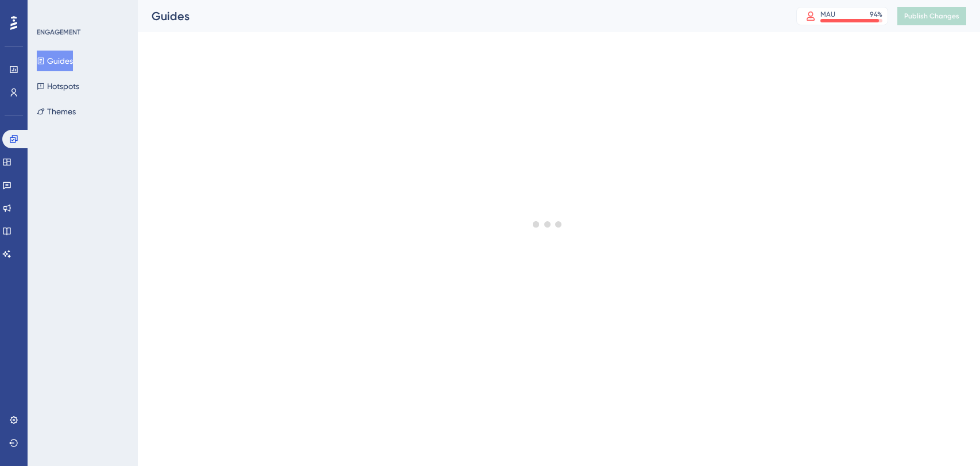 This screenshot has width=980, height=466. I want to click on button: Publish Changes, so click(932, 16).